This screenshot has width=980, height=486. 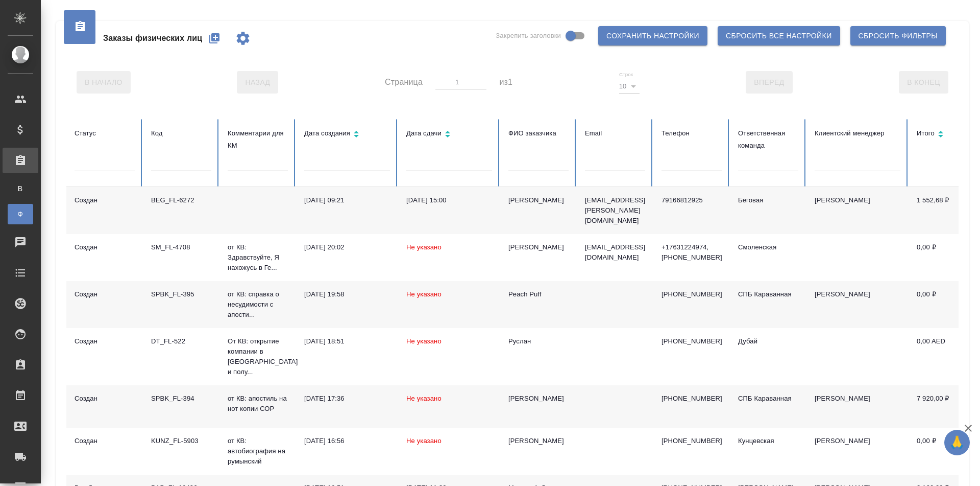 I want to click on p: от КВ: автобиография на румынский, so click(x=257, y=451).